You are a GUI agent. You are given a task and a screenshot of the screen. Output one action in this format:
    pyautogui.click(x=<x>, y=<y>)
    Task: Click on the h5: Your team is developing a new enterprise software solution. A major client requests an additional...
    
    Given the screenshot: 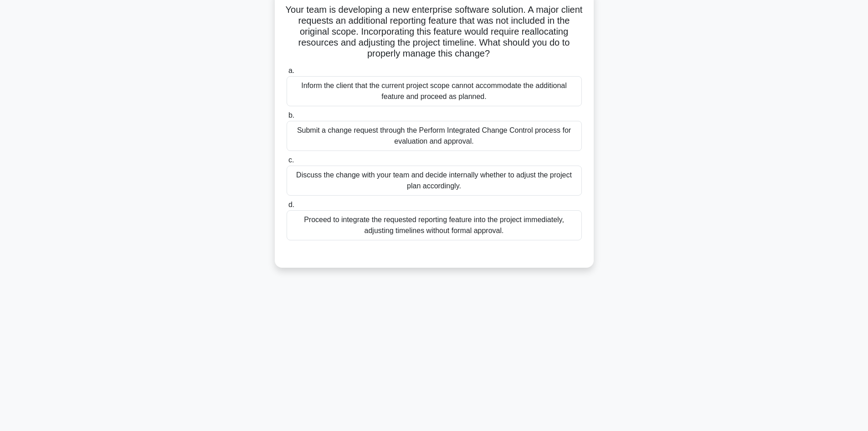 What is the action you would take?
    pyautogui.click(x=435, y=32)
    